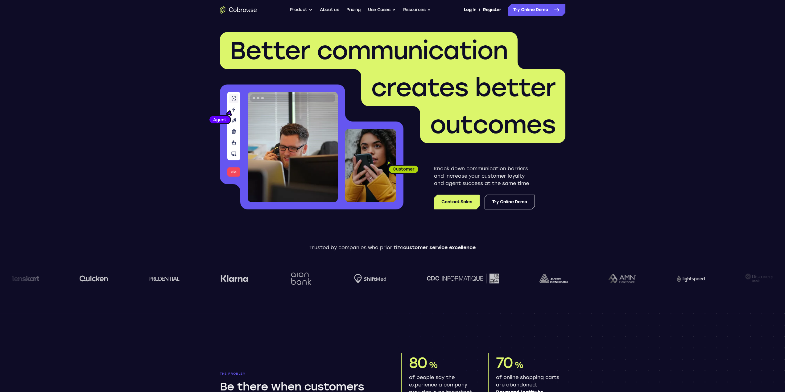 The height and width of the screenshot is (392, 785). I want to click on img: prudential, so click(164, 279).